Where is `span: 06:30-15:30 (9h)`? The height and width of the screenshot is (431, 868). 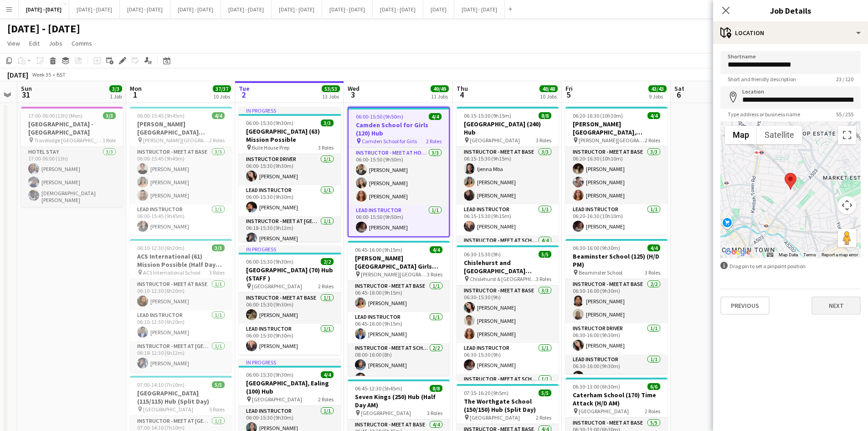
span: 06:30-15:30 (9h) is located at coordinates (482, 254).